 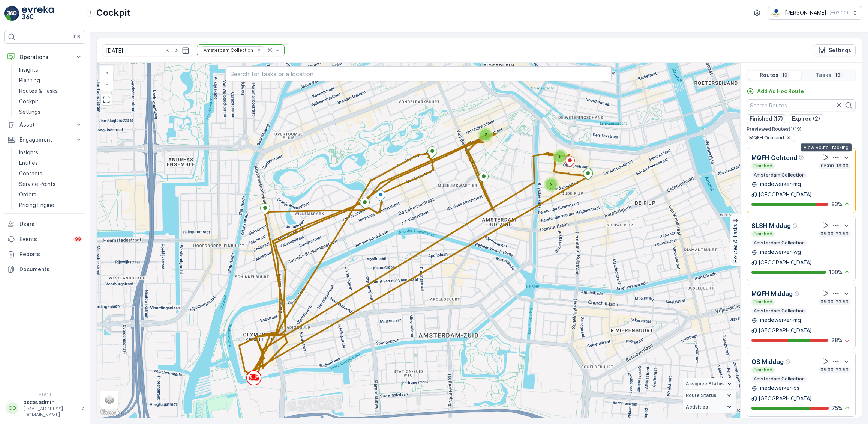 What do you see at coordinates (775, 91) in the screenshot?
I see `a: Add Ad Hoc Route` at bounding box center [775, 91].